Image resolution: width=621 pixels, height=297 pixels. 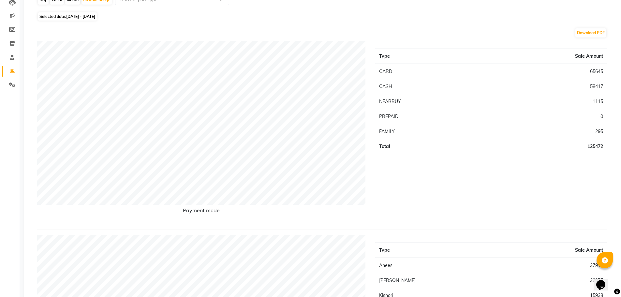 I want to click on td: 1115, so click(x=543, y=102).